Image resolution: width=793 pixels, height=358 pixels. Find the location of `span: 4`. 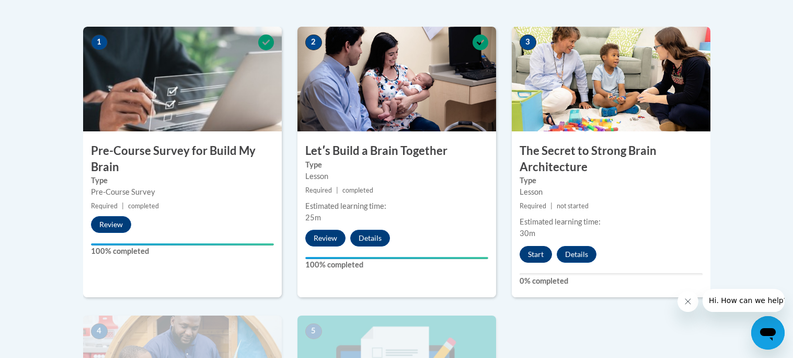

span: 4 is located at coordinates (99, 331).